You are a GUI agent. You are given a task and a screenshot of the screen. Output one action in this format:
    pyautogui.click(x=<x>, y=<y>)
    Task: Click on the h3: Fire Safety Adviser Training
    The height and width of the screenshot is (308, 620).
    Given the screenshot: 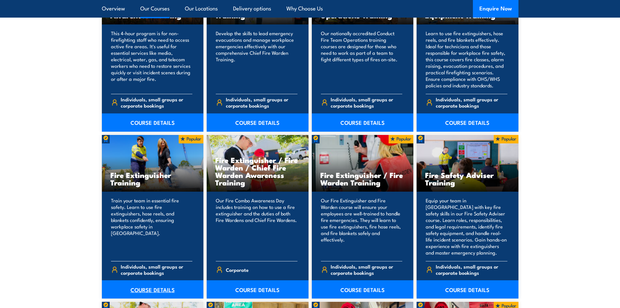 What is the action you would take?
    pyautogui.click(x=467, y=178)
    